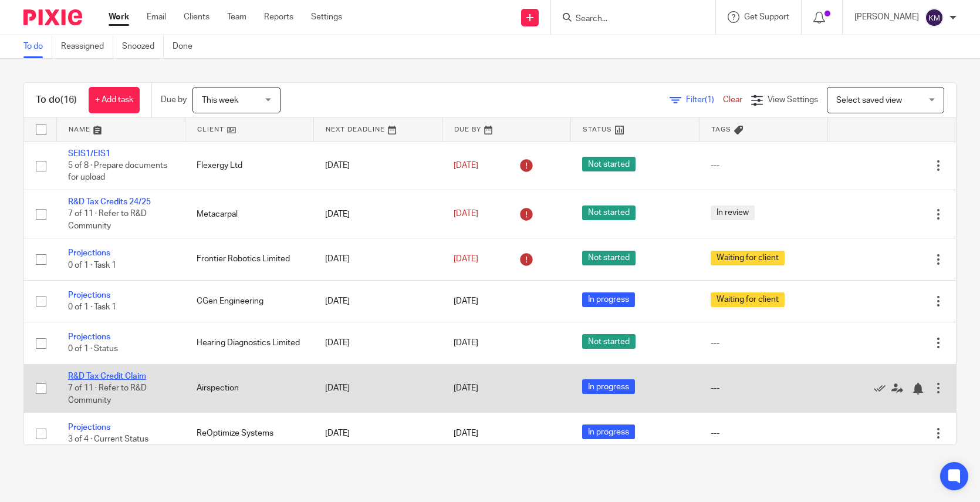 This screenshot has height=502, width=980. Describe the element at coordinates (934, 18) in the screenshot. I see `img: svg%3E` at that location.